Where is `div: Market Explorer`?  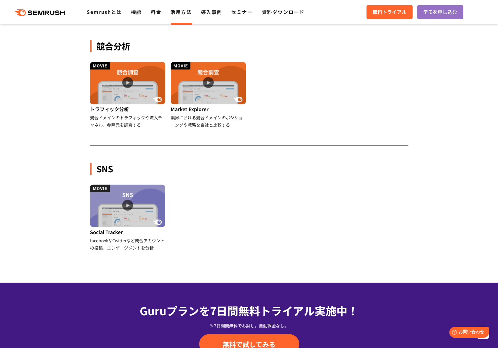 div: Market Explorer is located at coordinates (209, 109).